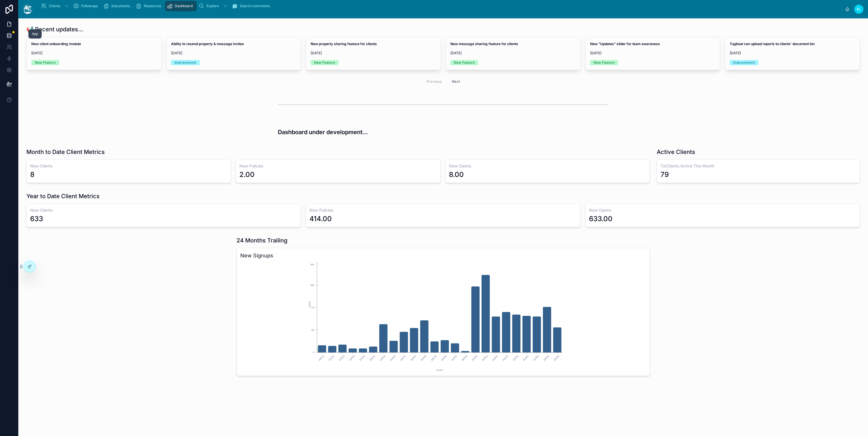 This screenshot has height=436, width=868. What do you see at coordinates (676, 152) in the screenshot?
I see `h1: Active Clients` at bounding box center [676, 152].